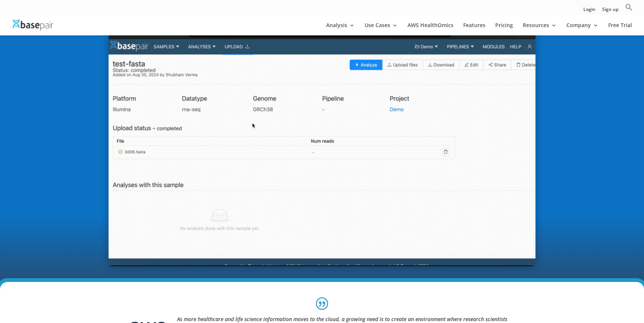 The height and width of the screenshot is (323, 644). Describe the element at coordinates (381, 29) in the screenshot. I see `a: Use Cases` at that location.